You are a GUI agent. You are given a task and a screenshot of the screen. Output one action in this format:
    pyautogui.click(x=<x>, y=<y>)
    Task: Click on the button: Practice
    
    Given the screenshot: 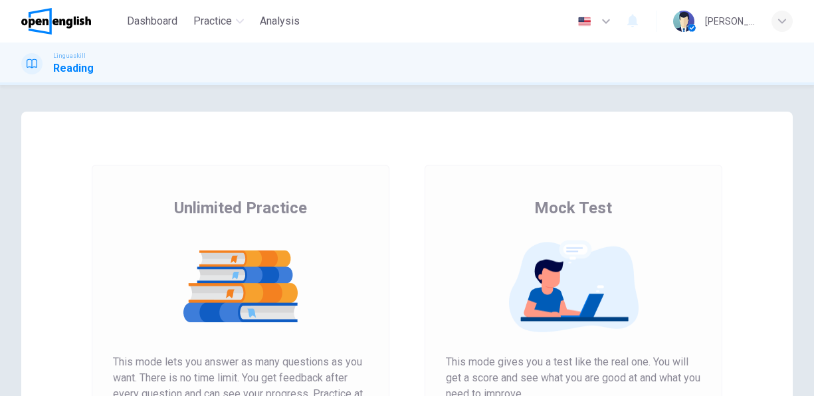 What is the action you would take?
    pyautogui.click(x=219, y=21)
    